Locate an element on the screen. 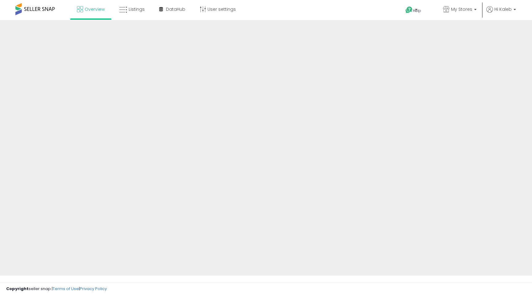 The image size is (532, 295). span: Help is located at coordinates (417, 10).